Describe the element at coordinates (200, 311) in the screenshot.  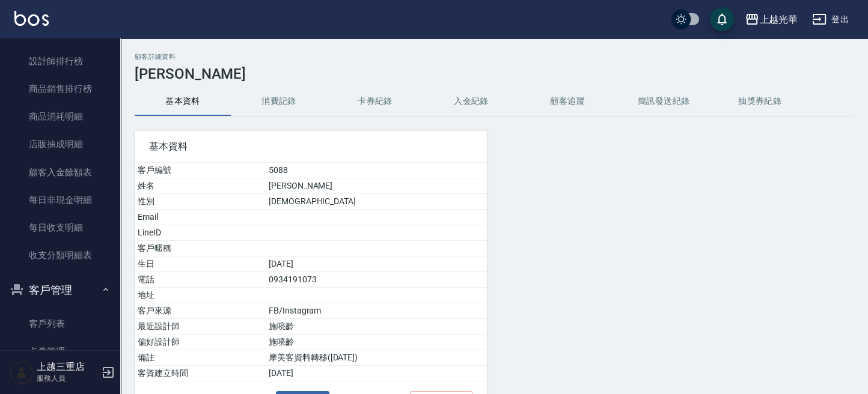
I see `td: 客戶來源` at that location.